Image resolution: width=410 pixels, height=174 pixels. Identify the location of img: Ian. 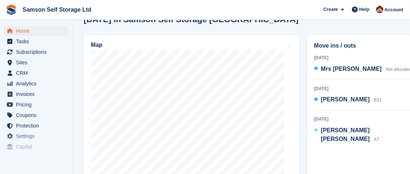
(380, 9).